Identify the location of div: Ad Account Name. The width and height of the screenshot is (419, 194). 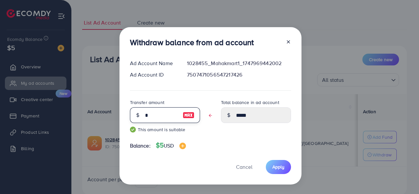
(153, 63).